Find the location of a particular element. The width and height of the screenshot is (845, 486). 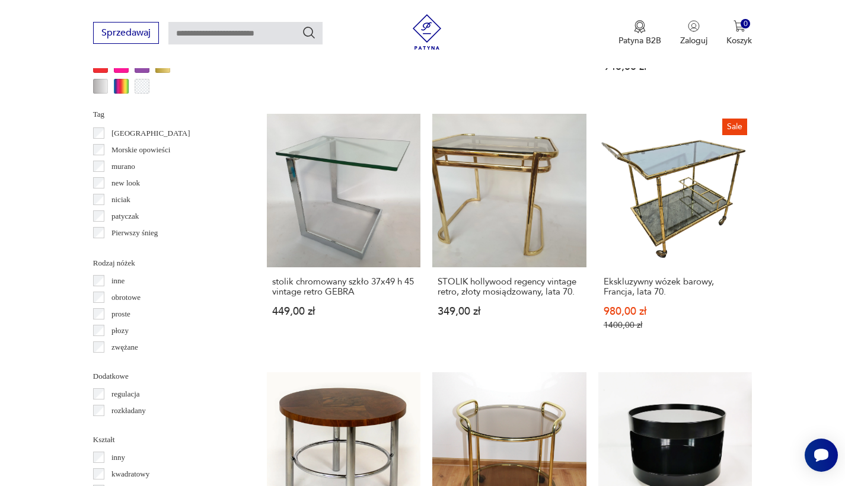

p: Dodatkowe is located at coordinates (166, 377).